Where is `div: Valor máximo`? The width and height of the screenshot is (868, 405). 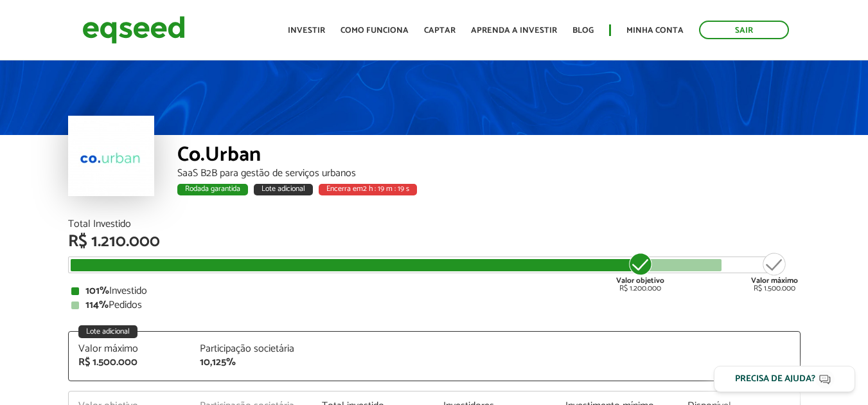
div: Valor máximo is located at coordinates (130, 349).